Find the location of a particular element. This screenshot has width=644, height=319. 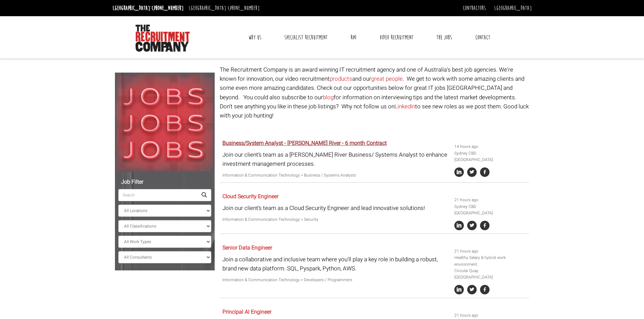

p: The Recruitment Company is an award winning IT recruitment agency and one of Australia's best job... is located at coordinates (374, 92).